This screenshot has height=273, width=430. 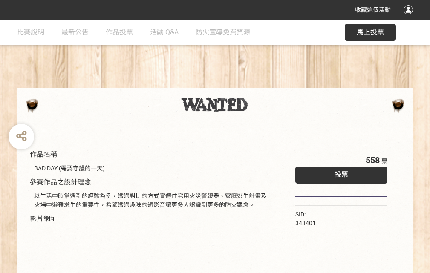 What do you see at coordinates (223, 32) in the screenshot?
I see `span: 防火宣導免費資源` at bounding box center [223, 32].